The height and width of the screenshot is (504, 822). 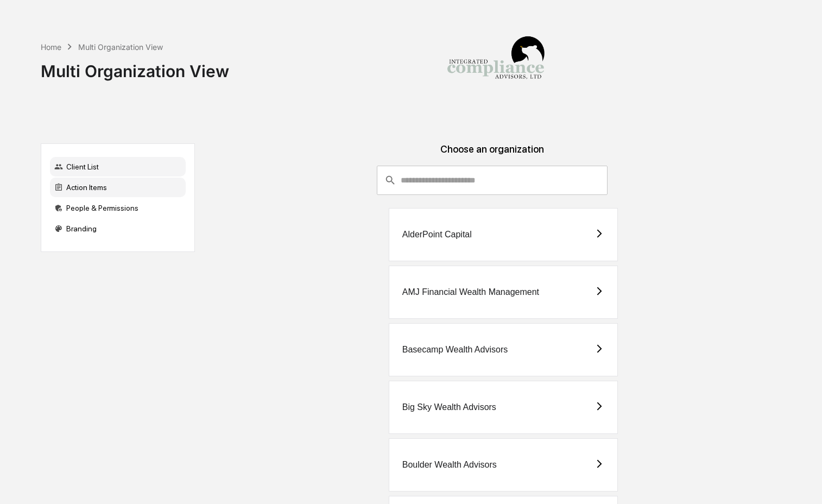 What do you see at coordinates (118, 187) in the screenshot?
I see `div: Action Items` at bounding box center [118, 187].